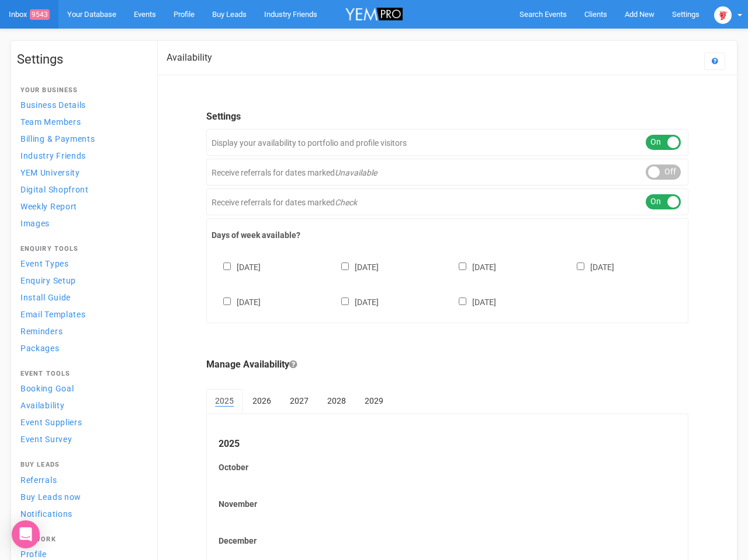  Describe the element at coordinates (723, 15) in the screenshot. I see `img: open-uri20250107-2-1pbi2ie` at that location.